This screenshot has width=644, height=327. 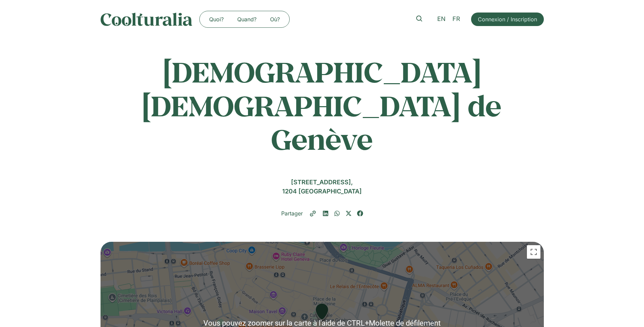 What do you see at coordinates (325, 213) in the screenshot?
I see `div: Partager sur linkedin` at bounding box center [325, 213].